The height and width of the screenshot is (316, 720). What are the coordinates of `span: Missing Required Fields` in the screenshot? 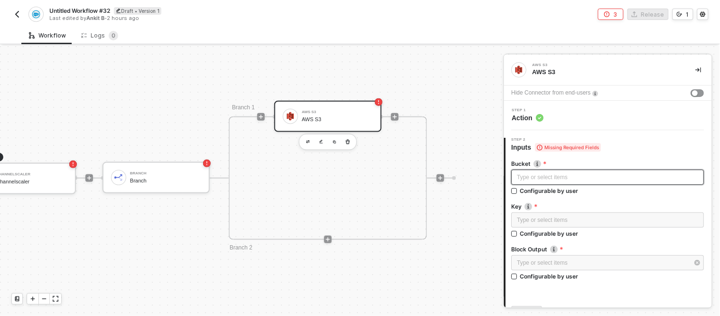 It's located at (568, 147).